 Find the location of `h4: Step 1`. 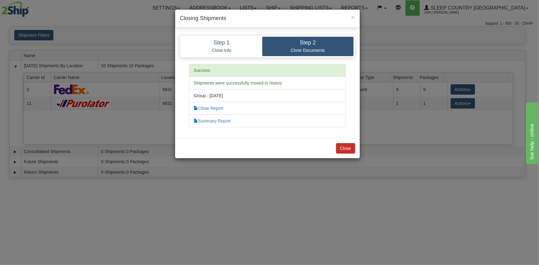

h4: Step 1 is located at coordinates (222, 43).